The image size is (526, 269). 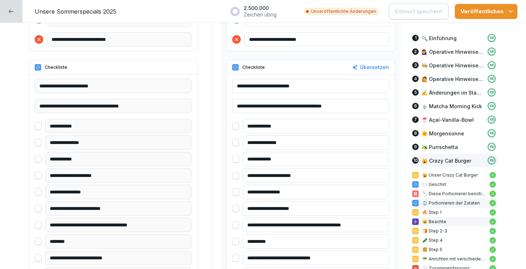 I want to click on p: 🔍 Einführung, so click(x=439, y=38).